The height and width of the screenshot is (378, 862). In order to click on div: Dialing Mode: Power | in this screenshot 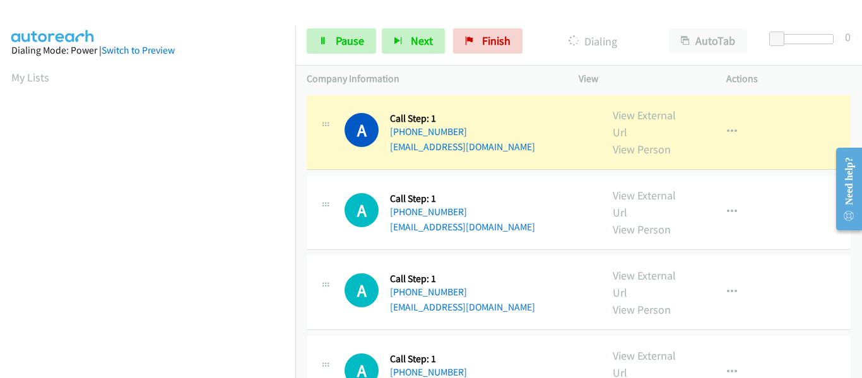, I will do `click(148, 50)`.